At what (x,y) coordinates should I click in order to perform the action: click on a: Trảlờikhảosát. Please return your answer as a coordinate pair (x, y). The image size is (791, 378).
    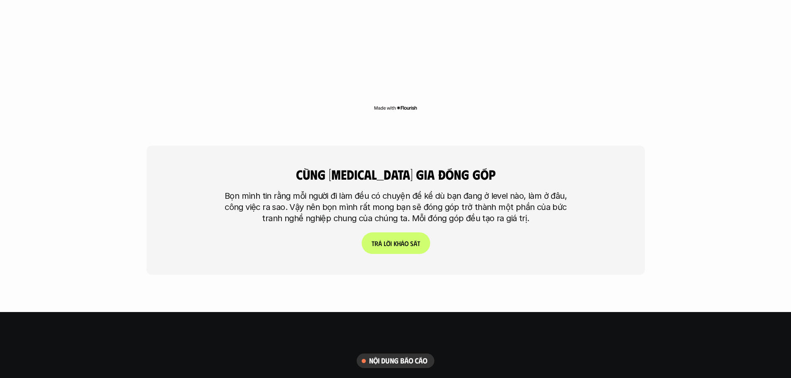
    Looking at the image, I should click on (395, 243).